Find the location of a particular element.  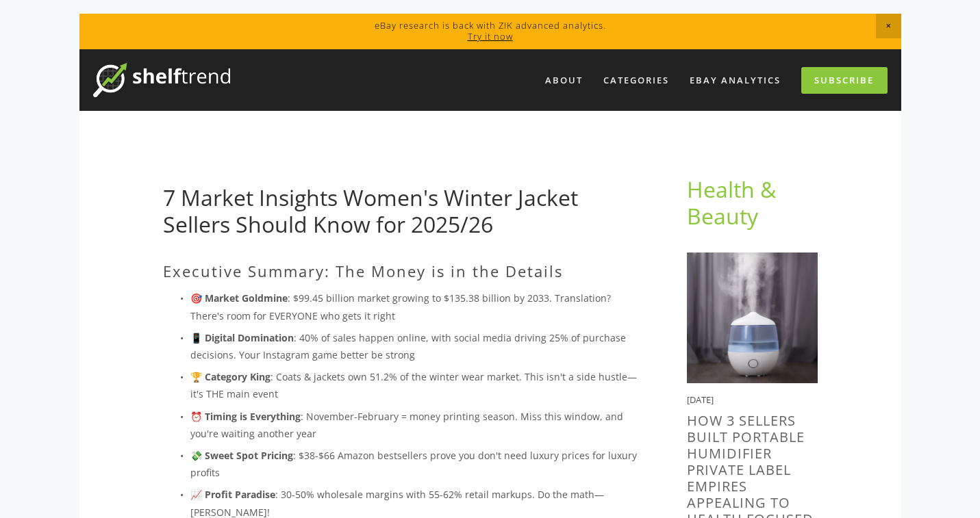

p: : $38-$66 Amazon bestsellers prove you don't need luxury prices for luxury profits is located at coordinates (417, 464).